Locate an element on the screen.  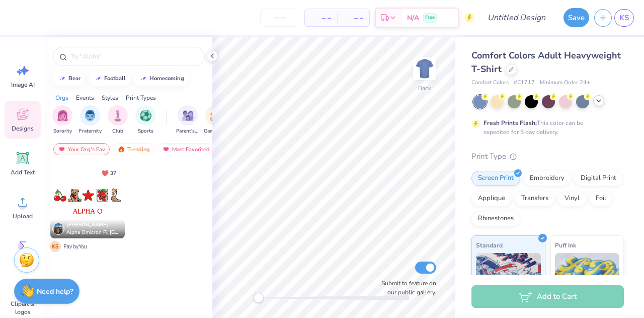
button: homecoming is located at coordinates (161, 79).